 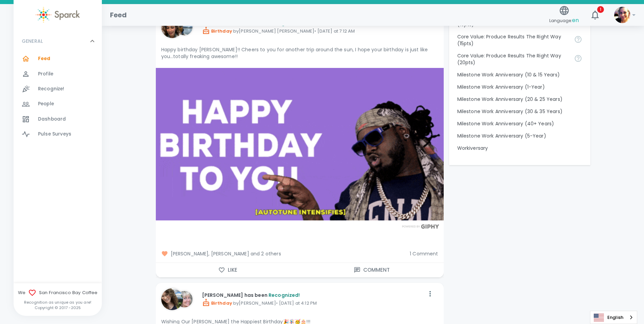 I want to click on div: Feed, so click(x=58, y=59).